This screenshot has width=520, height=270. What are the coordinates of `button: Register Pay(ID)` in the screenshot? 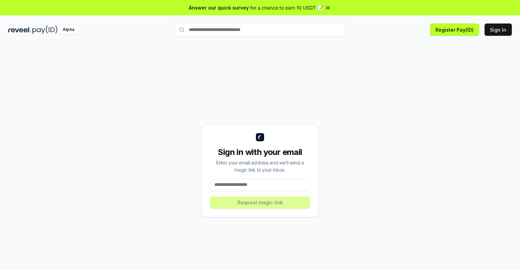 It's located at (455, 30).